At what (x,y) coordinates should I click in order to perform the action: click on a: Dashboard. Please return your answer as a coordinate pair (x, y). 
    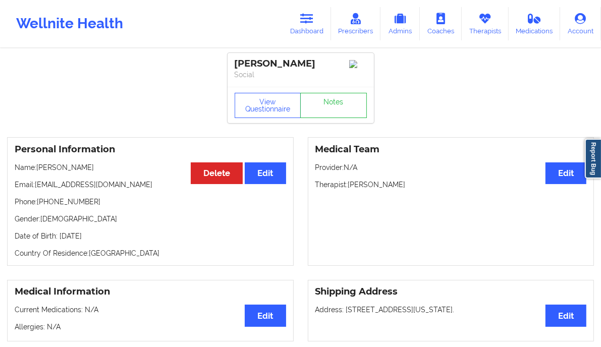
    Looking at the image, I should click on (307, 24).